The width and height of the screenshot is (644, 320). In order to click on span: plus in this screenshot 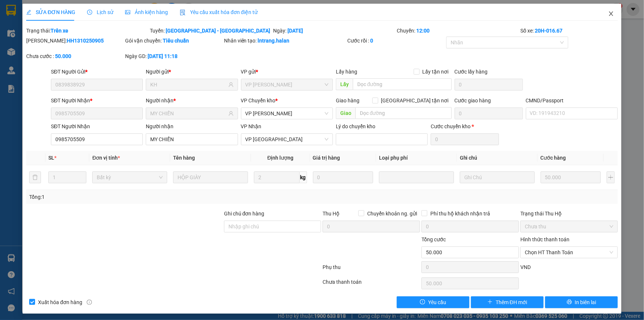, I will do `click(490, 302)`.